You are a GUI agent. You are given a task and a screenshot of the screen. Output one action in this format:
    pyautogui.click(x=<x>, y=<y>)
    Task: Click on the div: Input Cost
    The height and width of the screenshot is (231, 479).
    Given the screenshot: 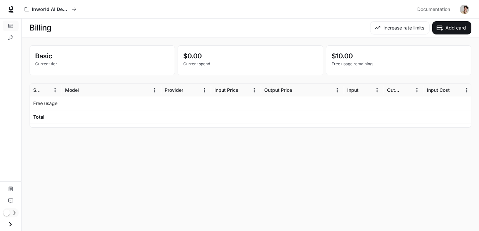 What is the action you would take?
    pyautogui.click(x=438, y=90)
    